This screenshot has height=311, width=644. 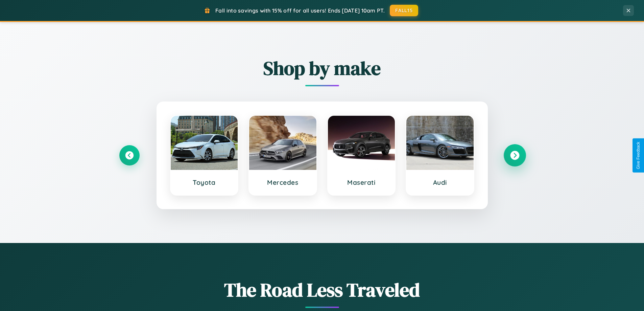 What do you see at coordinates (440, 183) in the screenshot?
I see `h3: Audi` at bounding box center [440, 183].